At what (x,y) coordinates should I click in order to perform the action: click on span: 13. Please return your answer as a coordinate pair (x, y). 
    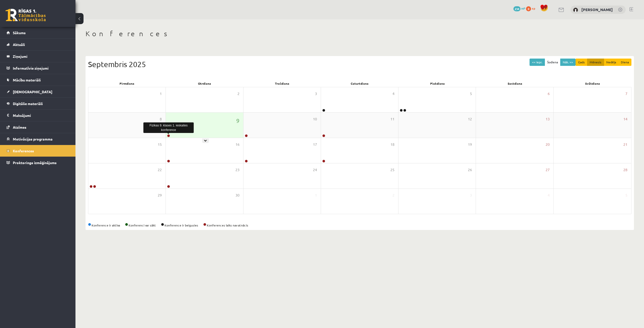
    Looking at the image, I should click on (548, 119).